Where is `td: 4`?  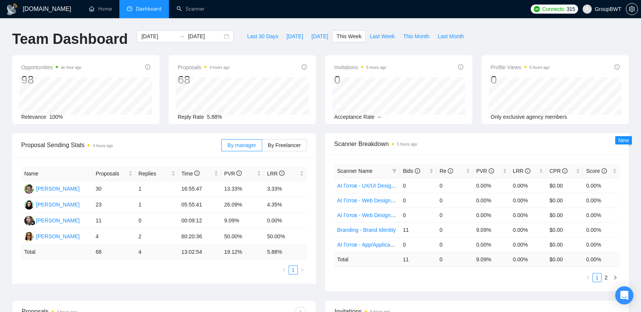
td: 4 is located at coordinates (114, 237).